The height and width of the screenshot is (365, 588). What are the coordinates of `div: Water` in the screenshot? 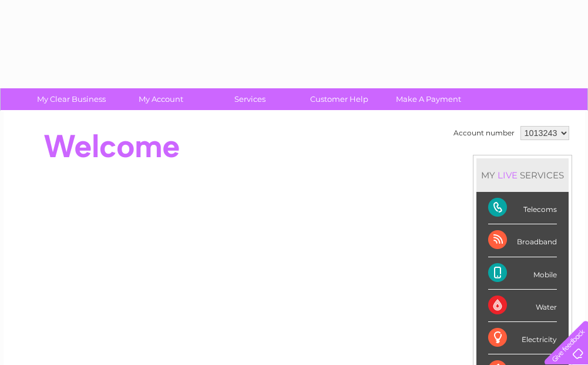 It's located at (522, 305).